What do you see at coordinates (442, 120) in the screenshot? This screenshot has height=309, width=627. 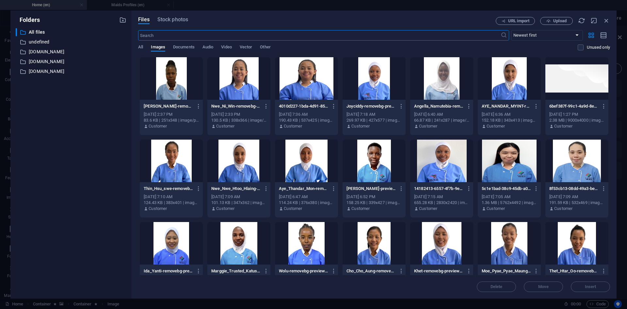 I see `div: 66.87 KB | 241x287 | image/png` at bounding box center [442, 120].